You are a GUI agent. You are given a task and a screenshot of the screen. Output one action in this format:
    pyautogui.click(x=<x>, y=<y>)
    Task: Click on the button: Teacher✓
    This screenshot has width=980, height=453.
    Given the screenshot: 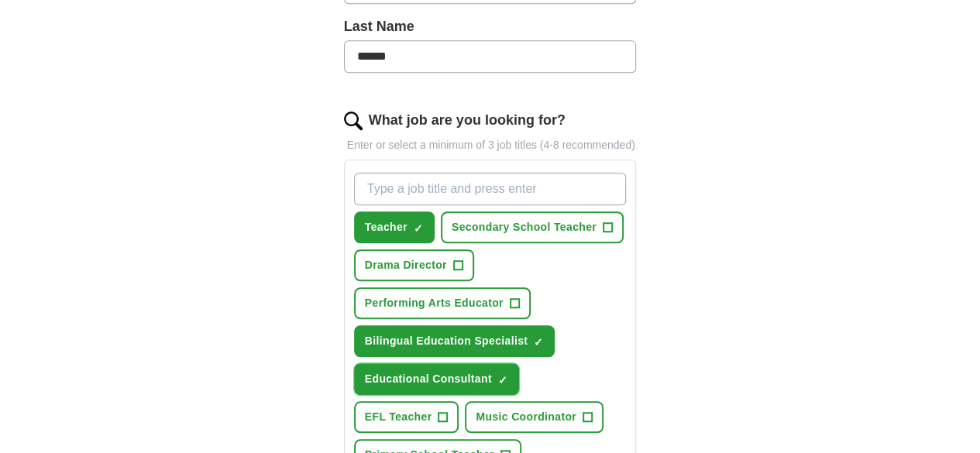 What is the action you would take?
    pyautogui.click(x=394, y=226)
    